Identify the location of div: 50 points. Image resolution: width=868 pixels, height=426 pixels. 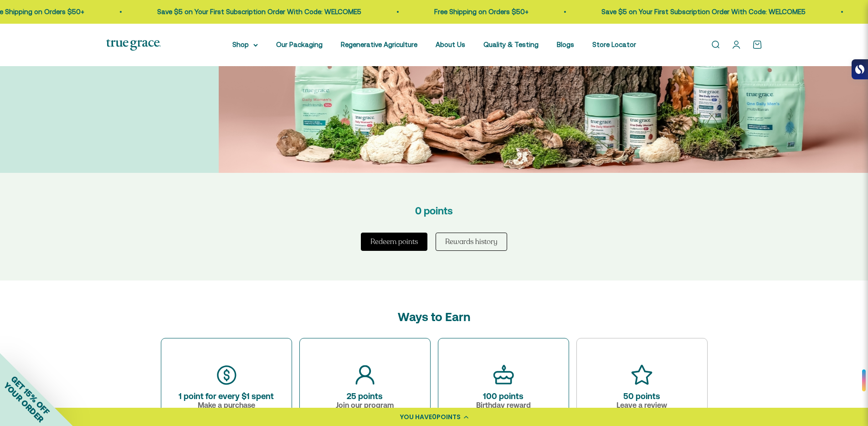
(641, 396).